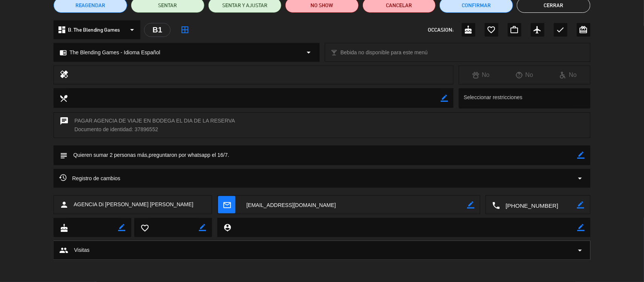 Image resolution: width=644 pixels, height=282 pixels. Describe the element at coordinates (384, 52) in the screenshot. I see `span: Bebida no disponible para este menú` at that location.